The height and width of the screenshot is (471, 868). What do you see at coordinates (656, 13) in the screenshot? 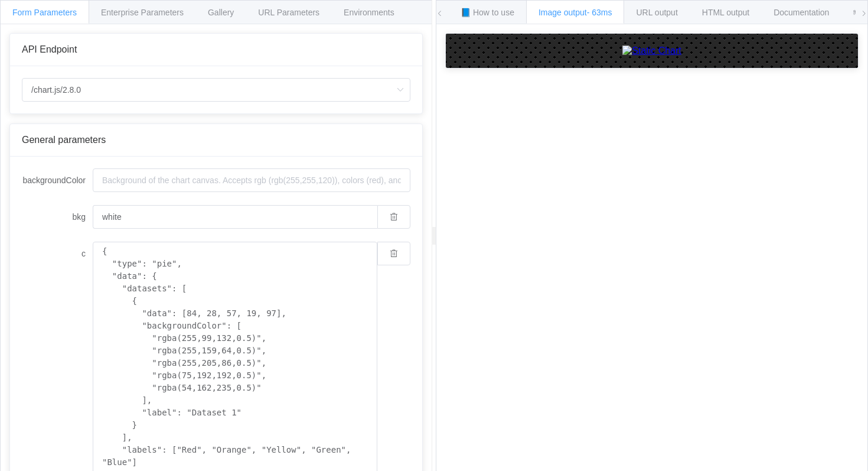
I see `span: URL output` at bounding box center [656, 13].